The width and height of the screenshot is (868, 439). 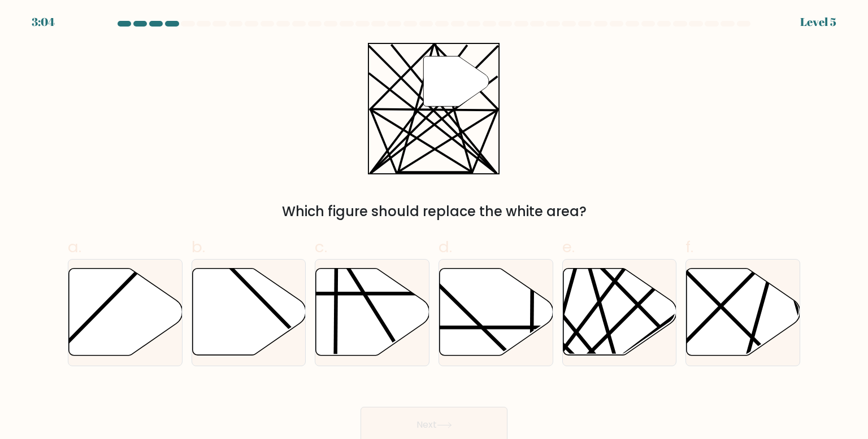 I want to click on span: e., so click(x=568, y=247).